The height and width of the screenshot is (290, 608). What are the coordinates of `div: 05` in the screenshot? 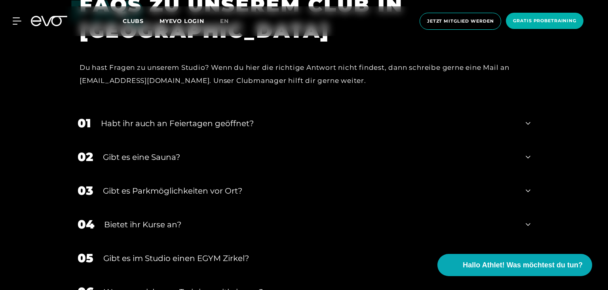 It's located at (86, 257).